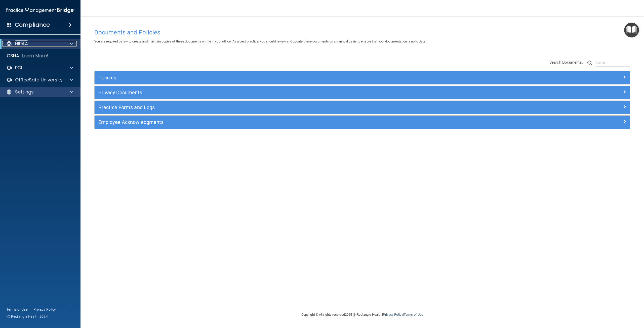 Image resolution: width=644 pixels, height=328 pixels. What do you see at coordinates (24, 92) in the screenshot?
I see `p: Settings` at bounding box center [24, 92].